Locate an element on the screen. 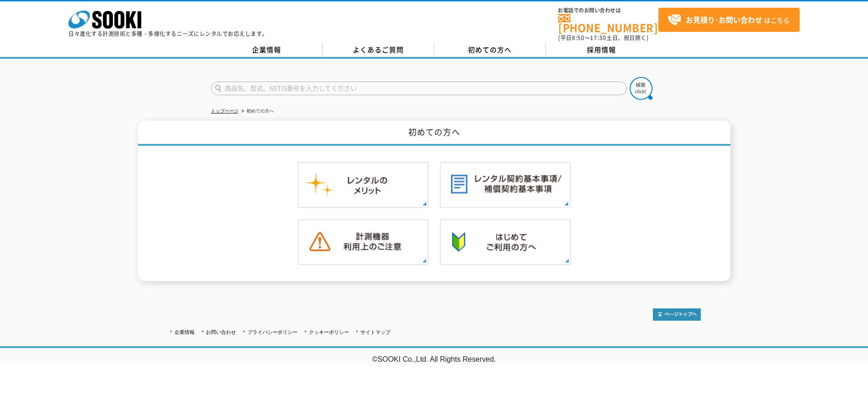  a: クッキーポリシー is located at coordinates (329, 332).